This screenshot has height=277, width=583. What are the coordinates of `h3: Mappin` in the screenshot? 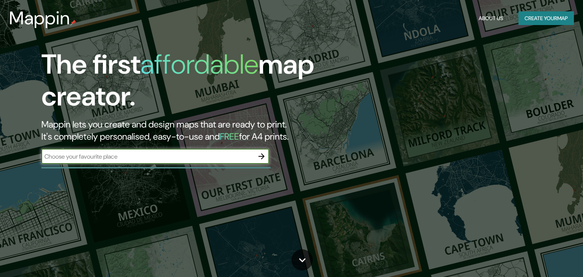 It's located at (39, 18).